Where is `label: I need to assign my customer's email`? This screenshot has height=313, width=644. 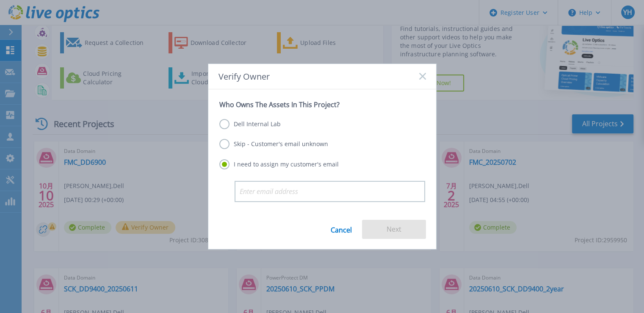 label: I need to assign my customer's email is located at coordinates (279, 164).